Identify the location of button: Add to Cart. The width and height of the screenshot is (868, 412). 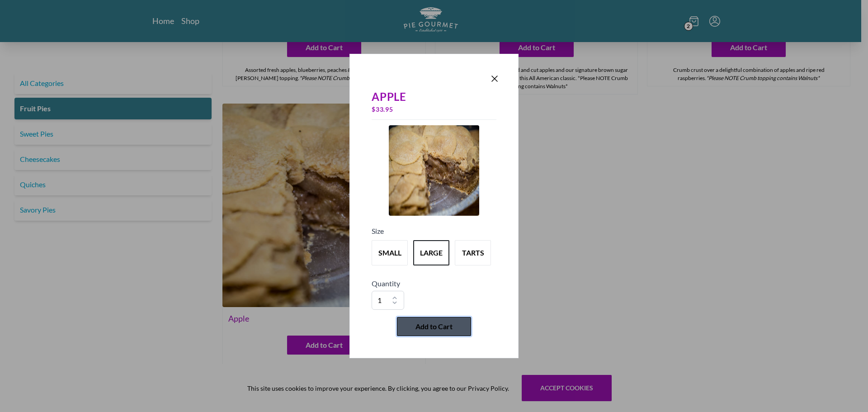
(434, 326).